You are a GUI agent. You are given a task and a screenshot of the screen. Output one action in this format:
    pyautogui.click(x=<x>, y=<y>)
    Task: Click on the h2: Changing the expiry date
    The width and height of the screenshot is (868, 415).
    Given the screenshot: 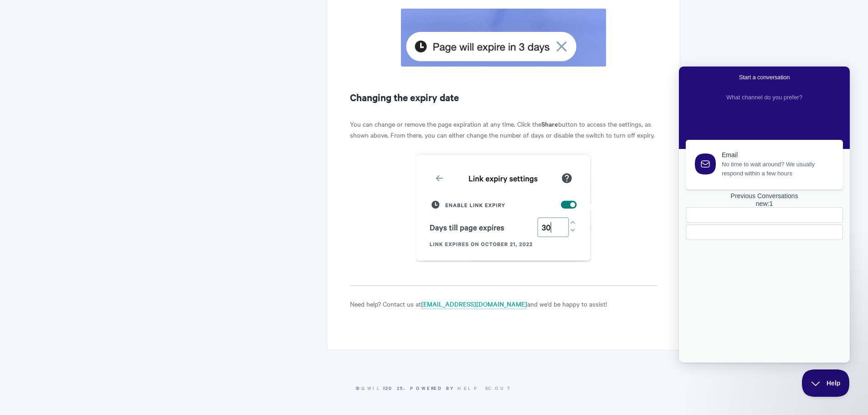 What is the action you would take?
    pyautogui.click(x=503, y=97)
    